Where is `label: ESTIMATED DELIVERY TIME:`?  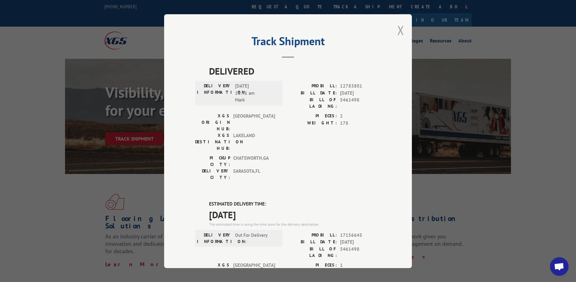
label: ESTIMATED DELIVERY TIME: is located at coordinates (295, 204).